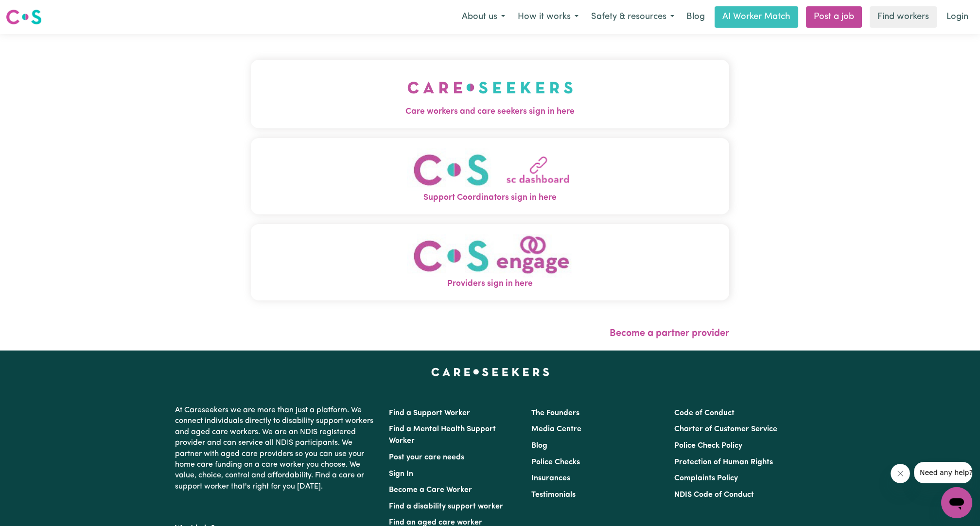 The height and width of the screenshot is (526, 980). What do you see at coordinates (723, 463) in the screenshot?
I see `a: Protection of Human Rights` at bounding box center [723, 463].